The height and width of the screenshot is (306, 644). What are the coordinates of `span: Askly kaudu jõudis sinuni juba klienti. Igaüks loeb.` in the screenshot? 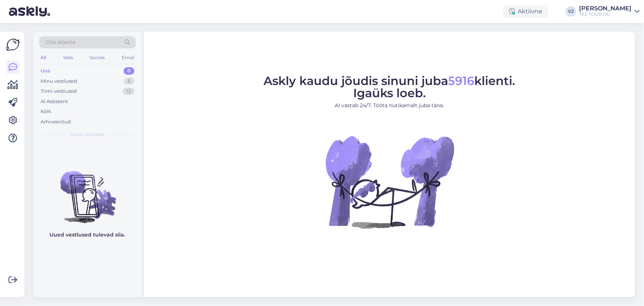 It's located at (390, 87).